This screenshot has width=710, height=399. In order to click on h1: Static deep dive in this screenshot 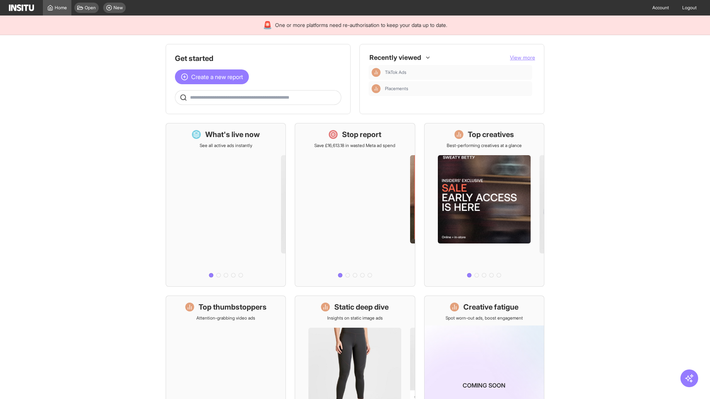, I will do `click(361, 307)`.